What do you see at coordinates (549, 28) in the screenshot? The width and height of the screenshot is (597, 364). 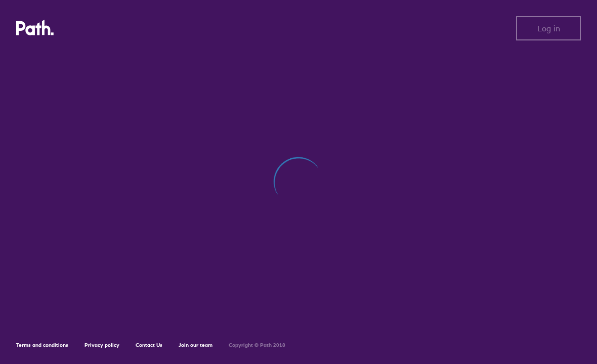 I see `button: Log in` at bounding box center [549, 28].